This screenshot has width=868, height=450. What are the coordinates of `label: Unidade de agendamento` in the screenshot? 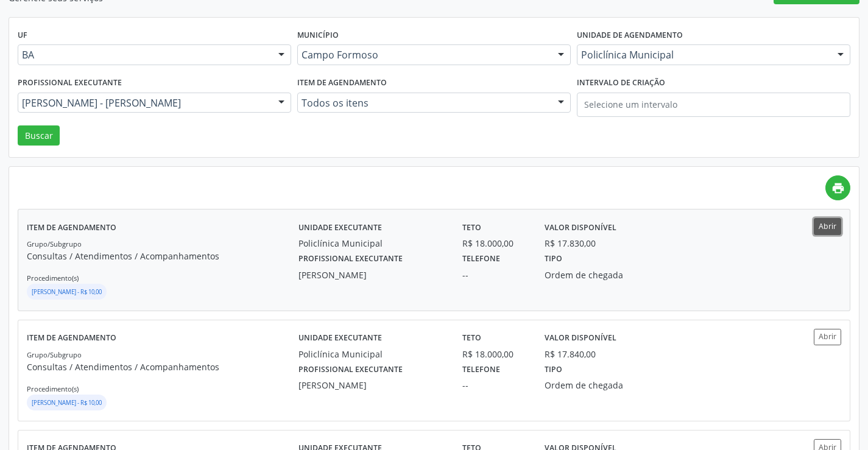 It's located at (630, 35).